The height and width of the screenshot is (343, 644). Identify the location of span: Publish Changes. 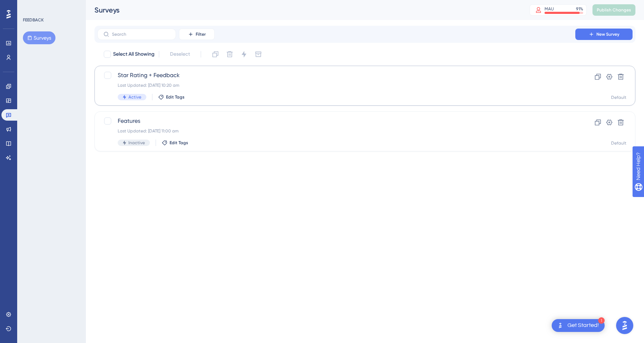
(614, 10).